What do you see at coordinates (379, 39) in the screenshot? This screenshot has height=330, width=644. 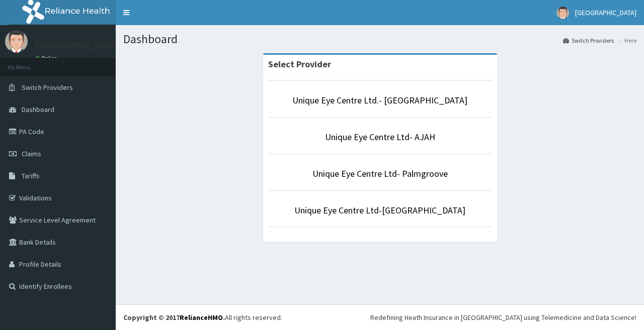 I see `h1: Dashboard` at bounding box center [379, 39].